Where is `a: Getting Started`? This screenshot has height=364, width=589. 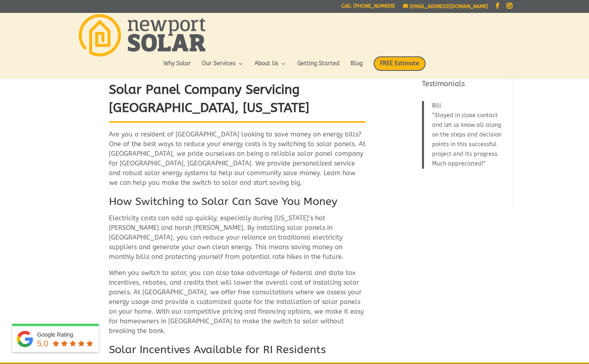
a: Getting Started is located at coordinates (318, 68).